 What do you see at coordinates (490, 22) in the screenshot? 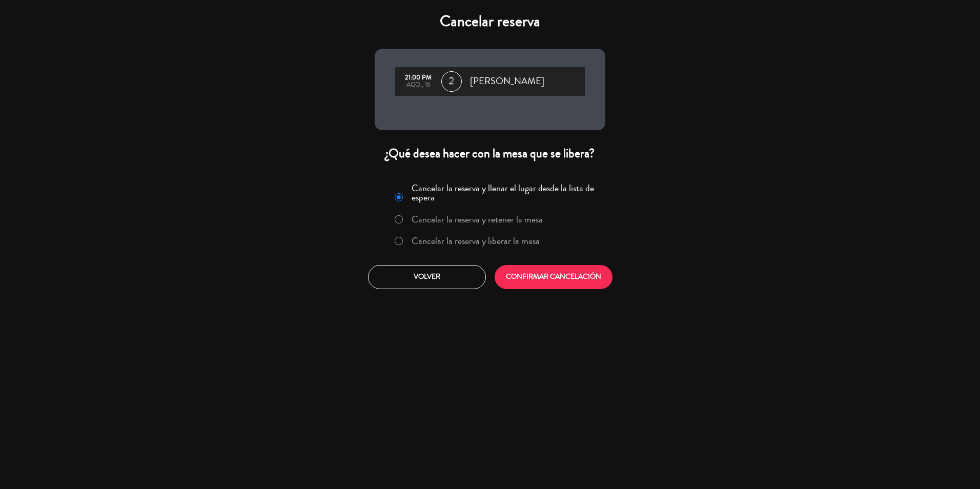
I see `h4: Cancelar reserva` at bounding box center [490, 22].